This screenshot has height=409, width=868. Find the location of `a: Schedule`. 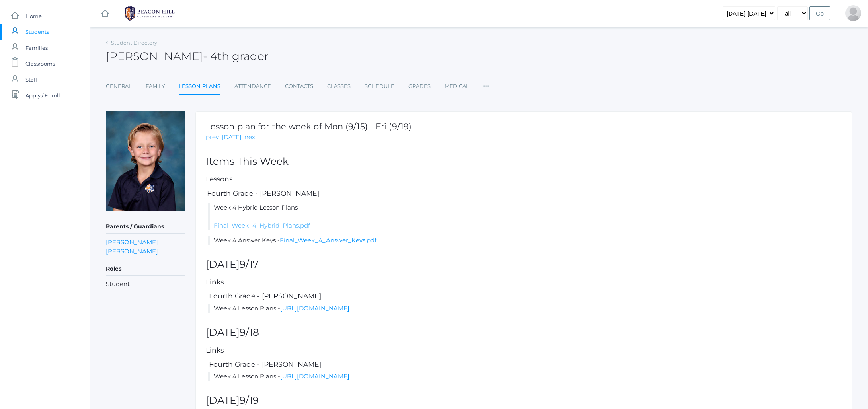

a: Schedule is located at coordinates (379, 87).